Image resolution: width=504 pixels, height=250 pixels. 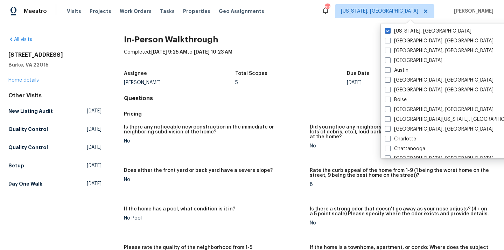 What do you see at coordinates (400, 184) in the screenshot?
I see `div: 8` at bounding box center [400, 184].